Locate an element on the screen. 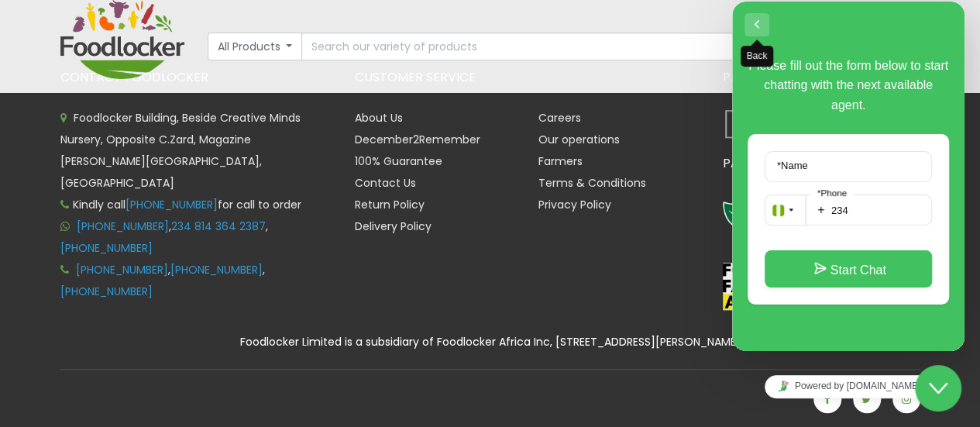 The height and width of the screenshot is (427, 980). h3: PARTNERS is located at coordinates (821, 164).